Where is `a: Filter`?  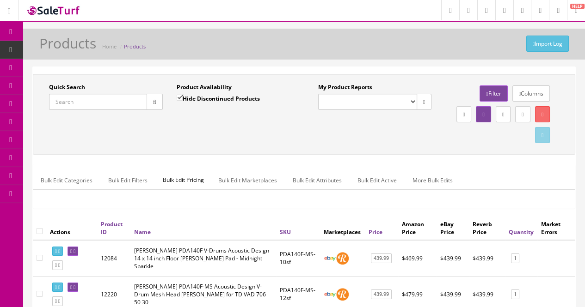
a: Filter is located at coordinates (493, 93).